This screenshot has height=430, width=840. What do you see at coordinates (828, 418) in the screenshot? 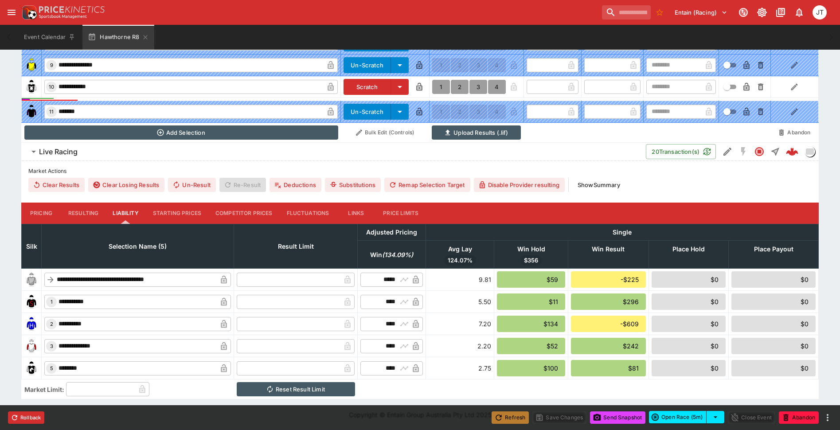
I see `button: more` at bounding box center [828, 418].